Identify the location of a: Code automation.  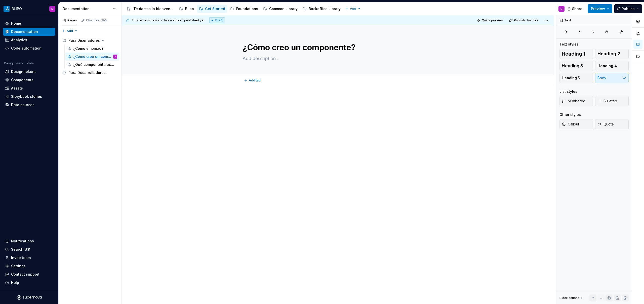
(29, 48).